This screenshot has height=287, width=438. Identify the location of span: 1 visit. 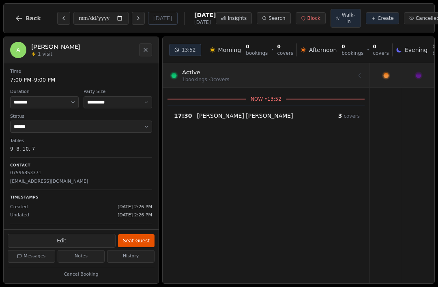
(45, 54).